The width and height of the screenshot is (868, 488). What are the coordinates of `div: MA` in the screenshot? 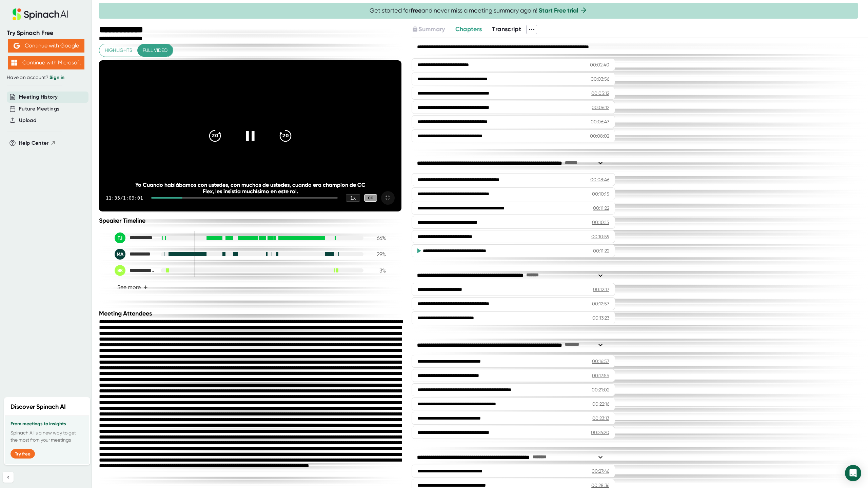 It's located at (120, 254).